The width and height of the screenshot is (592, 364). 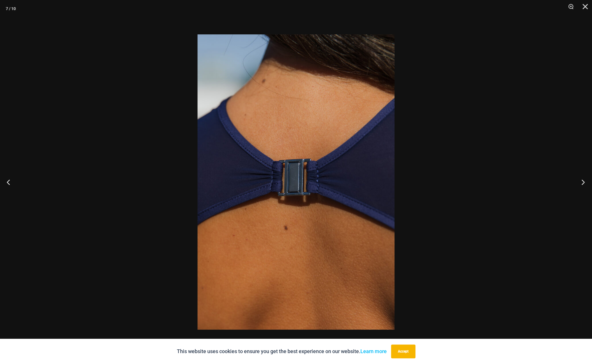 What do you see at coordinates (581, 182) in the screenshot?
I see `button: Next` at bounding box center [581, 182].